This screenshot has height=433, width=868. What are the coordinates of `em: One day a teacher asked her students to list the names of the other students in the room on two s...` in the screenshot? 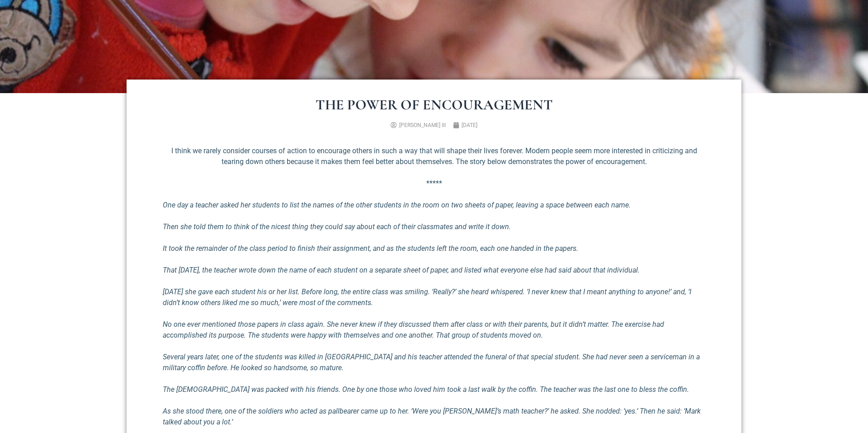 It's located at (396, 205).